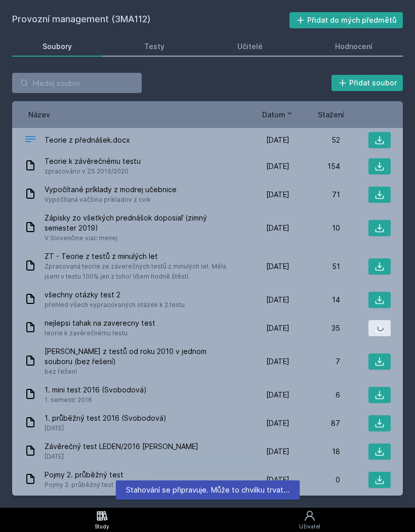  What do you see at coordinates (105, 418) in the screenshot?
I see `span: 1. průběžný test 2016 (Svobodová)` at bounding box center [105, 418].